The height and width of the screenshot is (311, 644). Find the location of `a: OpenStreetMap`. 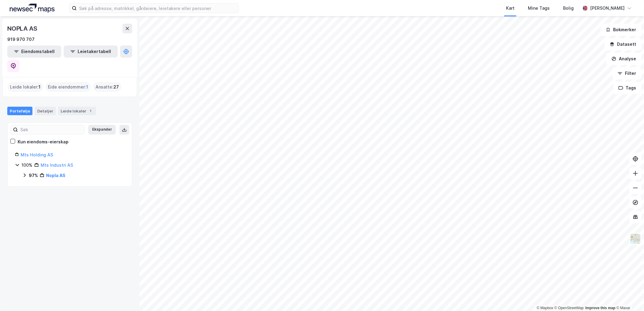

a: OpenStreetMap is located at coordinates (569, 308).